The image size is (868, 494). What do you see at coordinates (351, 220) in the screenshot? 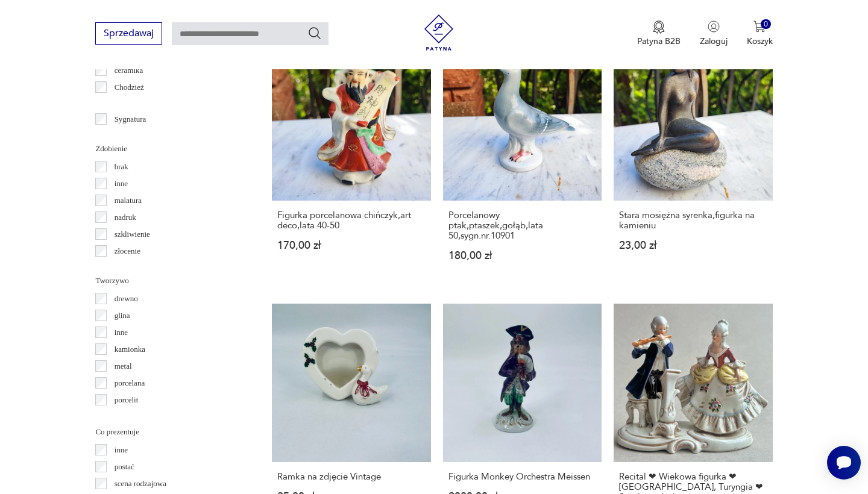
I see `h3: Figurka porcelanowa chińczyk,art deco,lata 40-50` at bounding box center [351, 220].